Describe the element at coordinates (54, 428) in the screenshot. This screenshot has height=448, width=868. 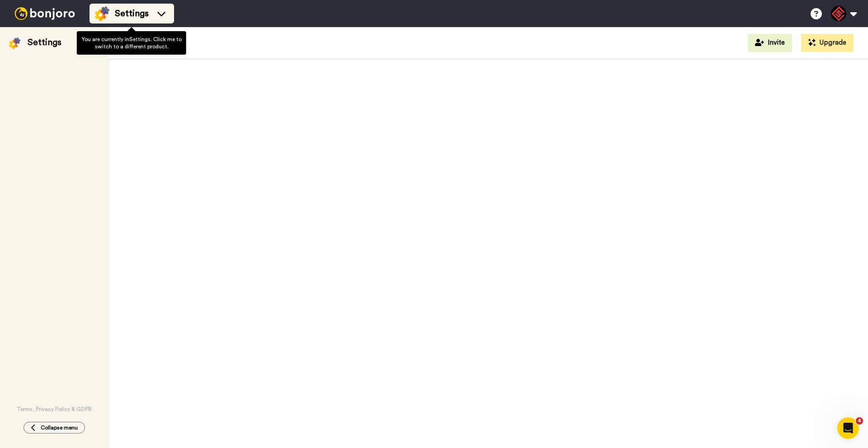
I see `button: Collapse menu` at that location.